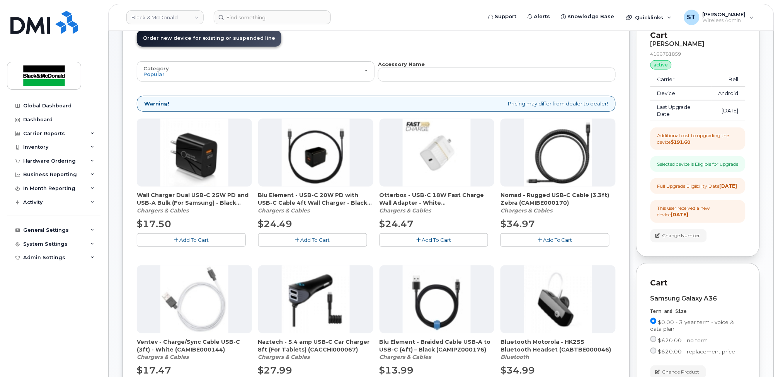 This screenshot has width=778, height=377. I want to click on input: $0.00 - 3 year term - voice & data plan, so click(653, 321).